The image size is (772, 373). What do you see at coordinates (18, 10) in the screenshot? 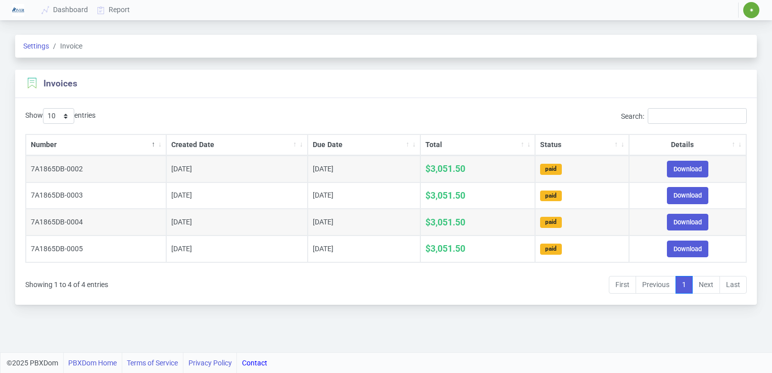
I see `a: Logo` at bounding box center [18, 10].